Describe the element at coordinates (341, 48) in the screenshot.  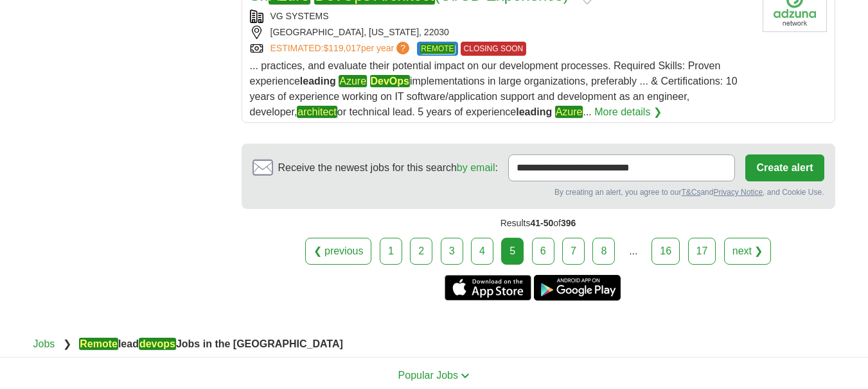
I see `span: $119,017` at that location.